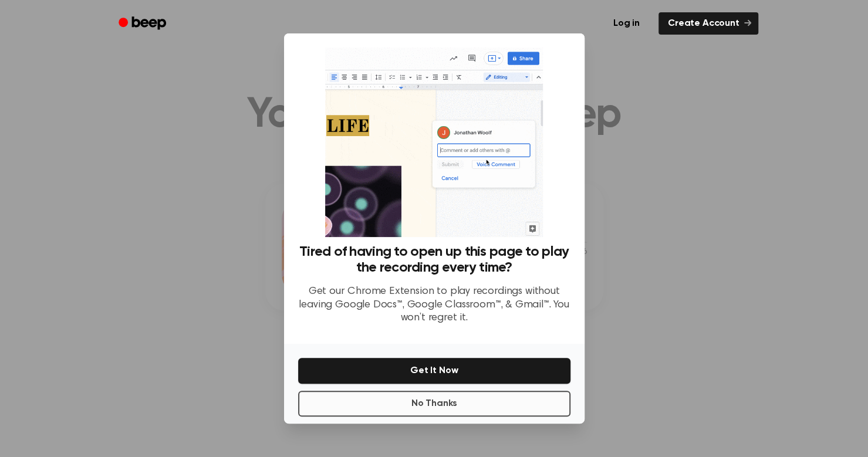 Image resolution: width=868 pixels, height=457 pixels. I want to click on a: Beep, so click(143, 24).